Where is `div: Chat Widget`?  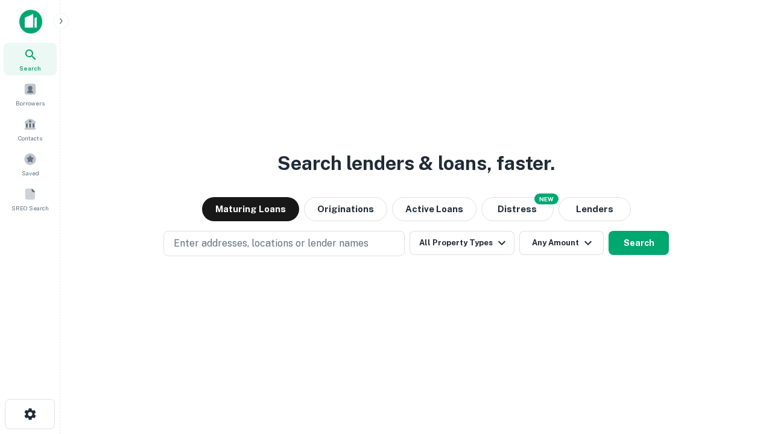
div: Chat Widget is located at coordinates (742, 367).